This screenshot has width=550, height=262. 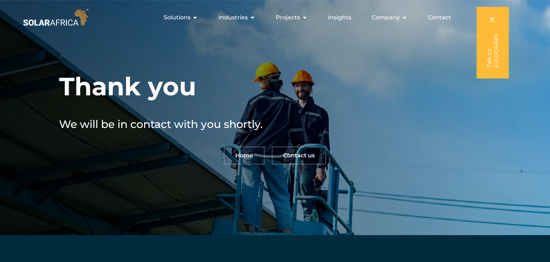 What do you see at coordinates (170, 124) in the screenshot?
I see `h5: We will be in contact with you shortly.` at bounding box center [170, 124].